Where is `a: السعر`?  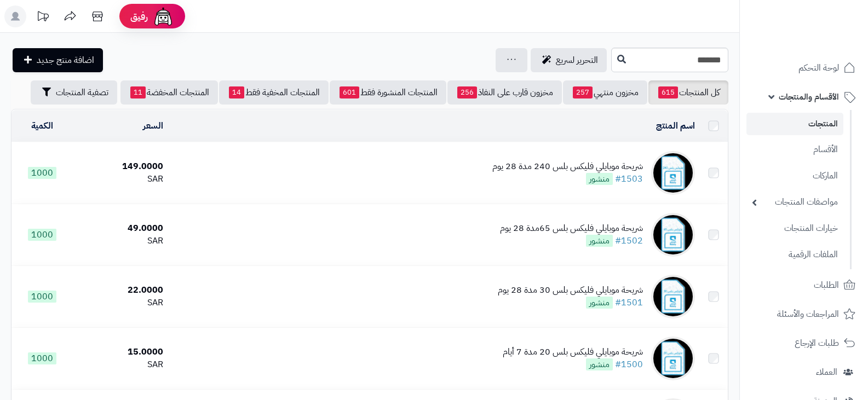 a: السعر is located at coordinates (153, 126).